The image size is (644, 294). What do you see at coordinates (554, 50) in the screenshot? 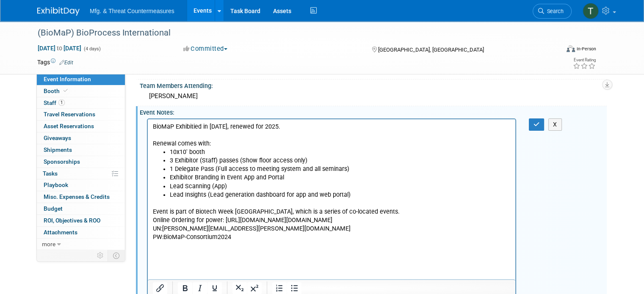
I see `div: Event Format` at bounding box center [554, 50].